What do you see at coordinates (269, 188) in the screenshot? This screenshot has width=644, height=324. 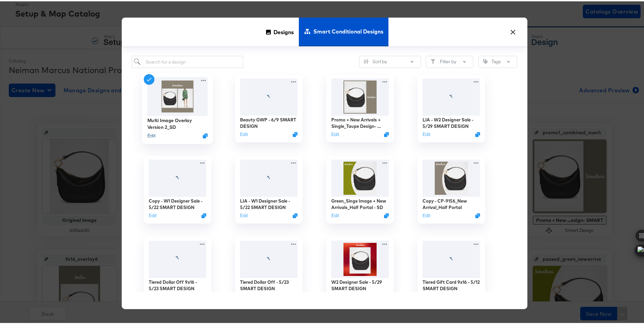 I see `div: LIA - W1 Designer Sale - 5/22 SMART DESIGNEditDuplicate` at bounding box center [269, 188].